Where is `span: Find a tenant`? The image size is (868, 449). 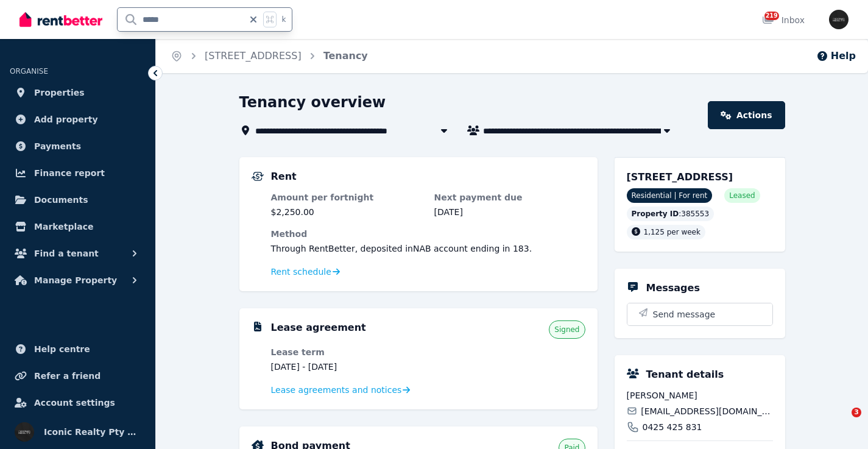
span: Find a tenant is located at coordinates (67, 254).